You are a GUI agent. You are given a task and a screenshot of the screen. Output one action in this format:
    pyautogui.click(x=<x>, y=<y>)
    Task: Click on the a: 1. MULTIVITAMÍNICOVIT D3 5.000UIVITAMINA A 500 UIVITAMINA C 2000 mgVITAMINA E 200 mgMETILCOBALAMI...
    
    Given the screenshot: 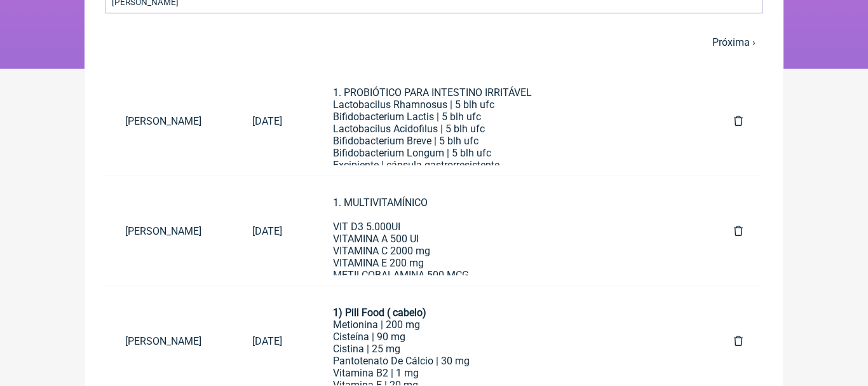 What is the action you would take?
    pyautogui.click(x=508, y=231)
    